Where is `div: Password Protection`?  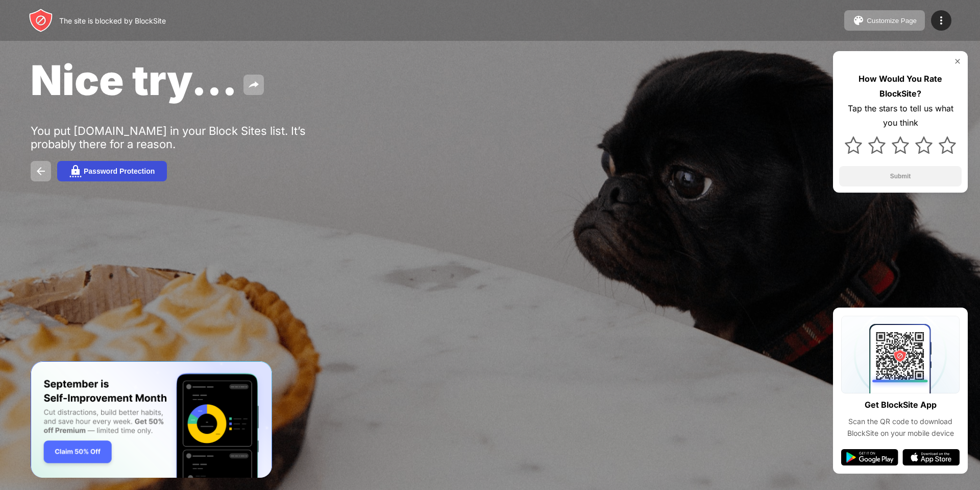 div: Password Protection is located at coordinates (119, 171).